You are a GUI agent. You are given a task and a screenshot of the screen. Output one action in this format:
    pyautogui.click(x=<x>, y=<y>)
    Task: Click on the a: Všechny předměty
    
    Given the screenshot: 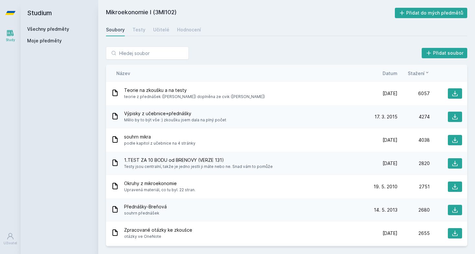 What is the action you would take?
    pyautogui.click(x=48, y=29)
    